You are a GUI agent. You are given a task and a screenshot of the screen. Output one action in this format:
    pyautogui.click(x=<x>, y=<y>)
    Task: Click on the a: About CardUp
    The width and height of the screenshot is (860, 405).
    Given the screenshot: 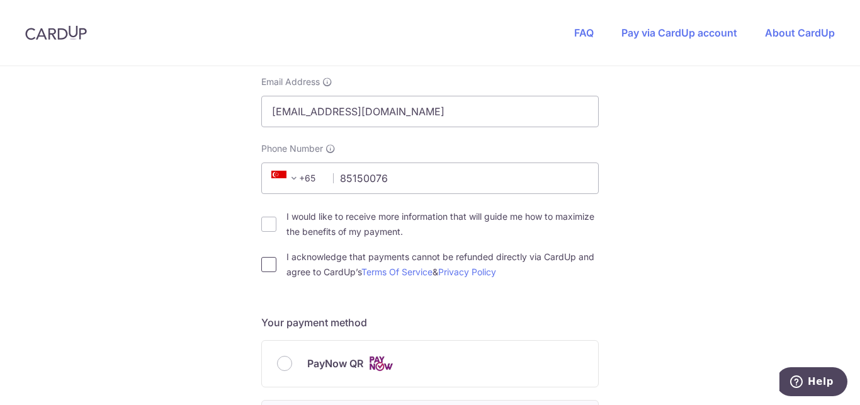 What is the action you would take?
    pyautogui.click(x=800, y=33)
    